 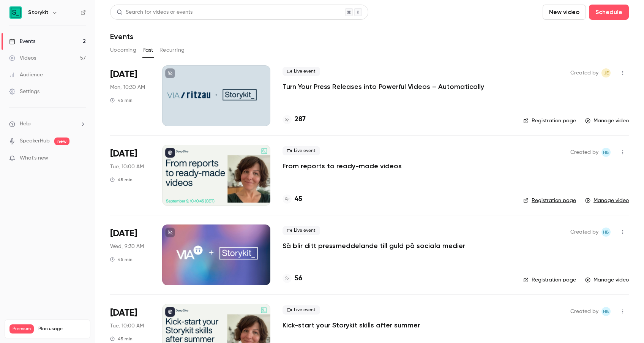 What do you see at coordinates (606, 73) in the screenshot?
I see `span: Jonna Ekman` at bounding box center [606, 73].